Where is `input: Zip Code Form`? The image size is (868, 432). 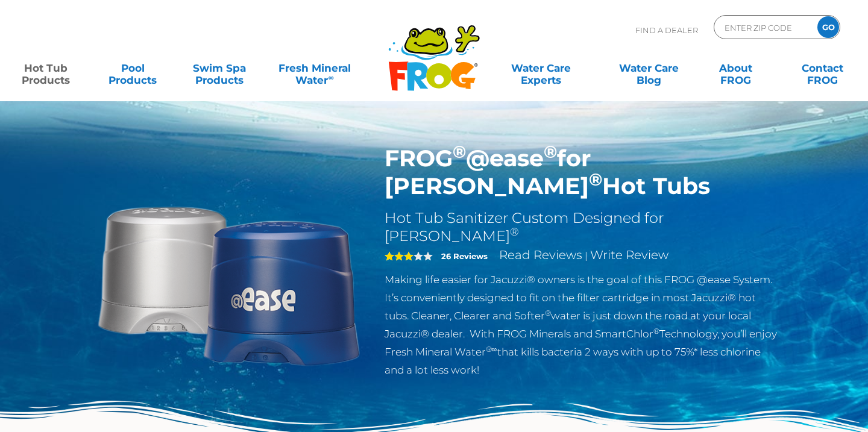
input: Zip Code Form is located at coordinates (764, 27).